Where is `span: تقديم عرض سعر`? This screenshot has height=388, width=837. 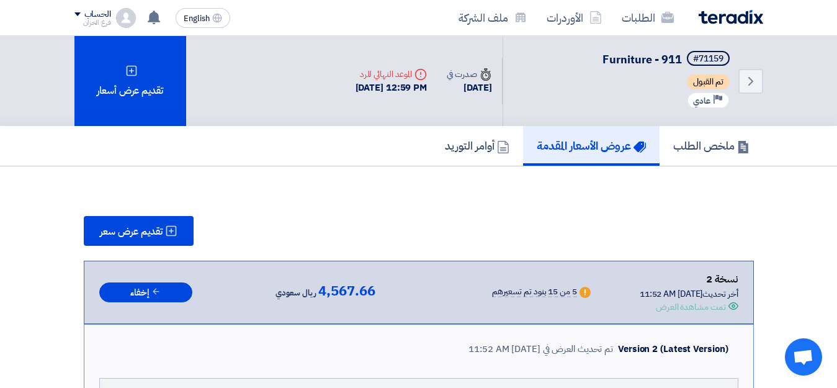 span: تقديم عرض سعر is located at coordinates (131, 232).